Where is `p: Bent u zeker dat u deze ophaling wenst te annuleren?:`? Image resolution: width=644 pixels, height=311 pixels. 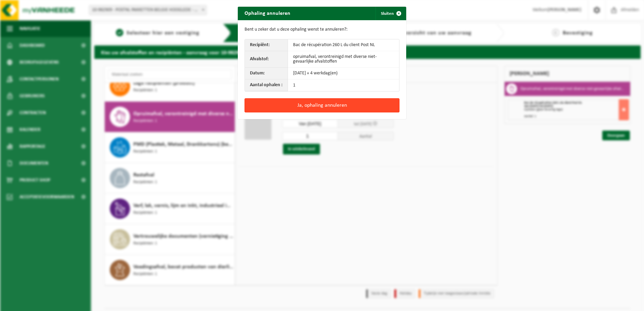 p: Bent u zeker dat u deze ophaling wenst te annuleren?: is located at coordinates (322, 29).